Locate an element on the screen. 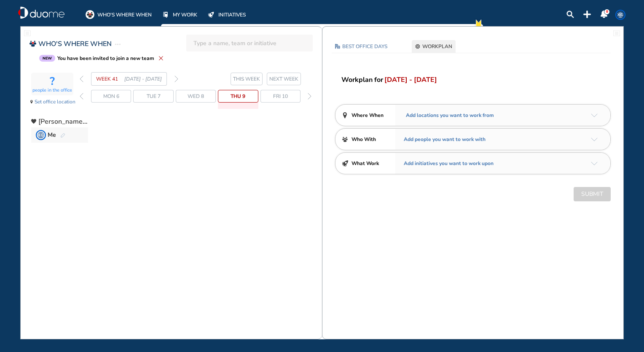  img: cross-thin-red.c2ec3d5a.svg is located at coordinates (160, 58).